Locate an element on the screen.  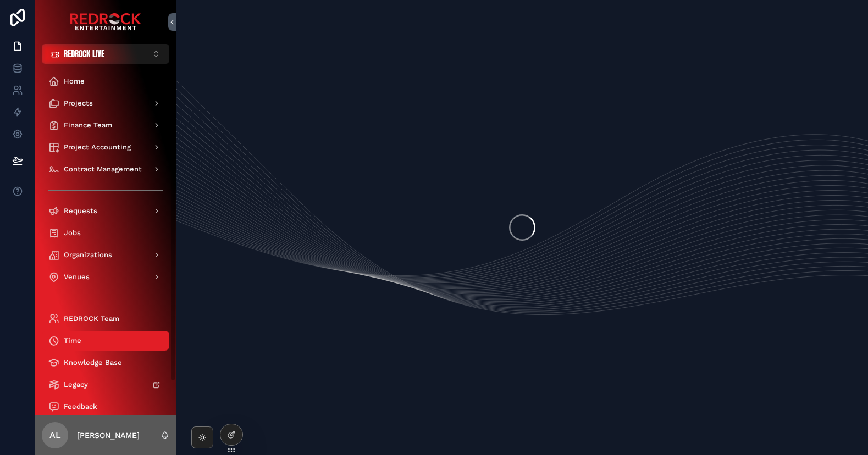
span: Jobs is located at coordinates (72, 233).